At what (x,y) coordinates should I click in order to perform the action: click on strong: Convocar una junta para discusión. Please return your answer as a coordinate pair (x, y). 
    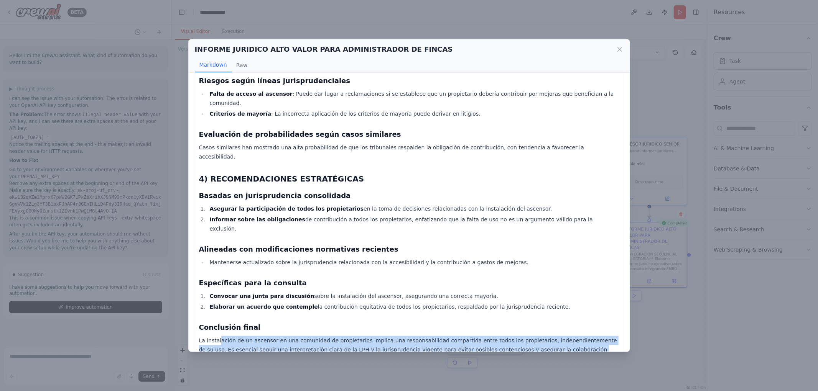
    Looking at the image, I should click on (261, 296).